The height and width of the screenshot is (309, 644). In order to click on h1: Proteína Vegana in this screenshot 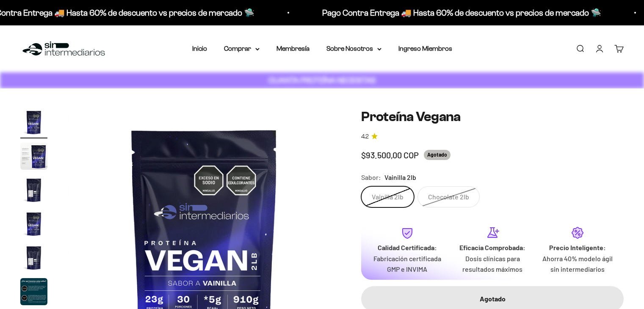, I will do `click(492, 117)`.